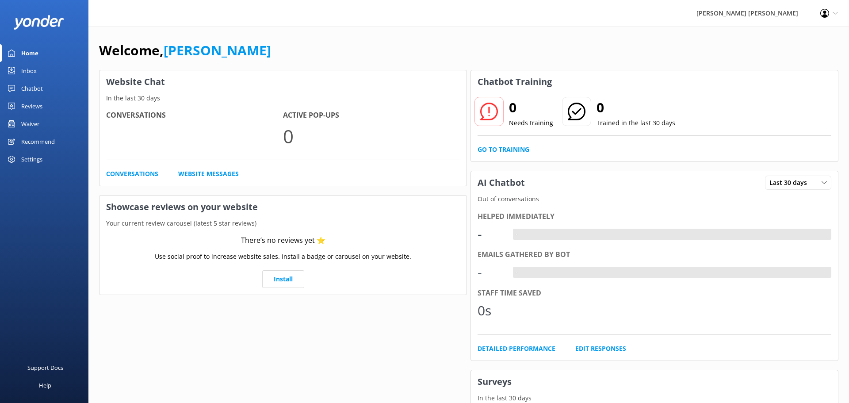  I want to click on a: Detailed Performance, so click(516, 348).